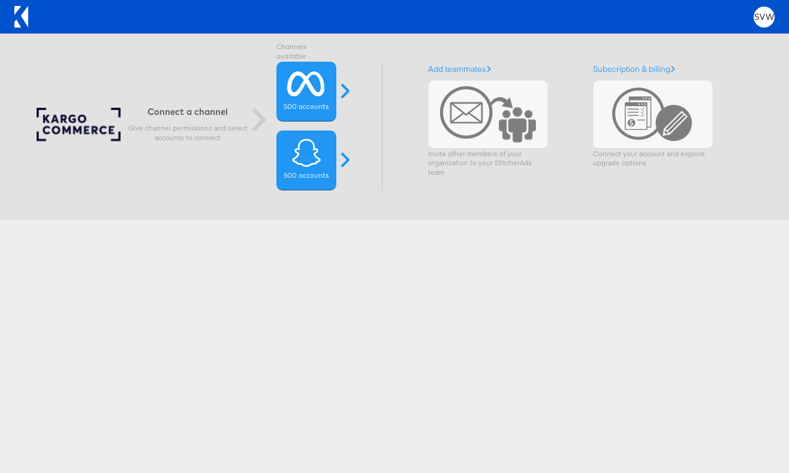 The image size is (789, 473). Describe the element at coordinates (763, 17) in the screenshot. I see `span: SVW` at that location.